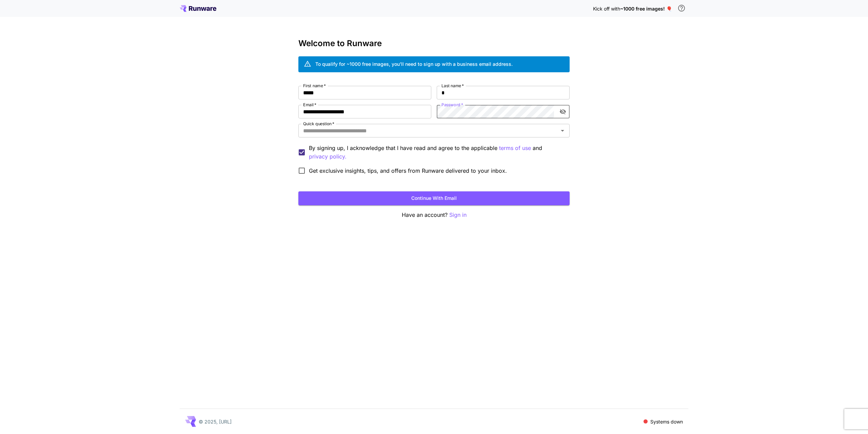  What do you see at coordinates (310, 105) in the screenshot?
I see `label: Email` at bounding box center [310, 105].